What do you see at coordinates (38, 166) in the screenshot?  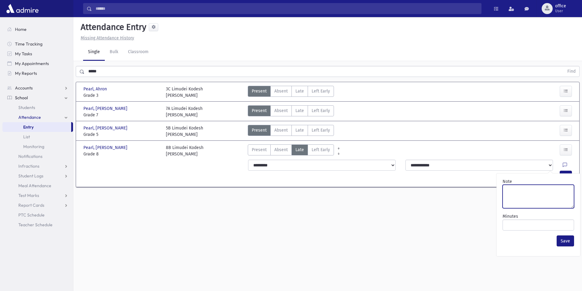 I see `a: Infractions` at bounding box center [38, 166].